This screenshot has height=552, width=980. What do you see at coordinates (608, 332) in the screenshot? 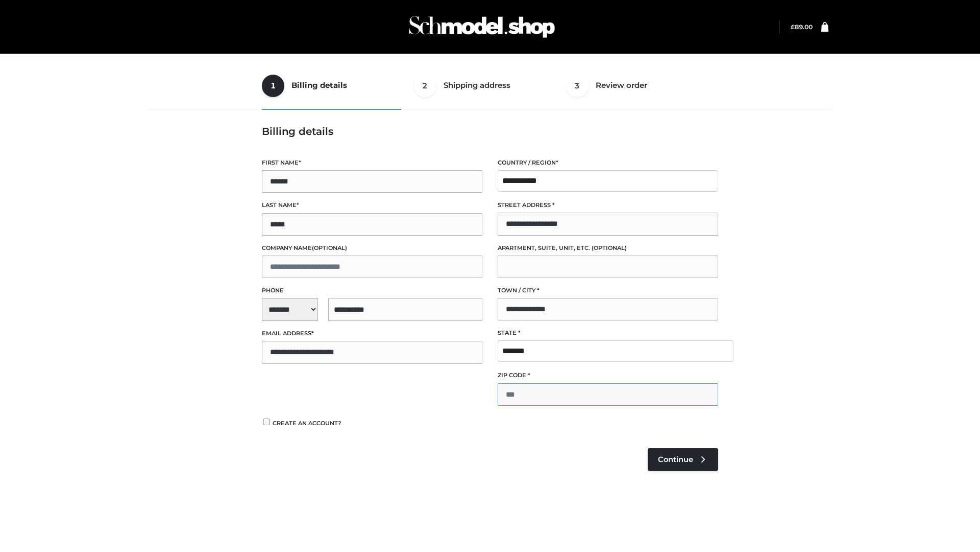
I see `label: State` at bounding box center [608, 332].